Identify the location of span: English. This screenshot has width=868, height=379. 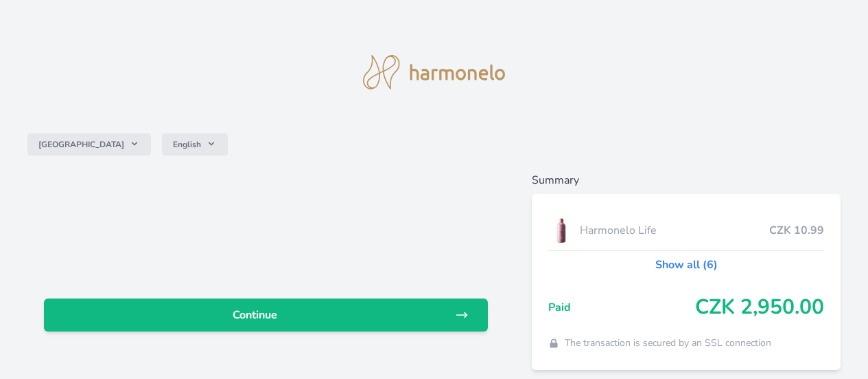
(186, 145).